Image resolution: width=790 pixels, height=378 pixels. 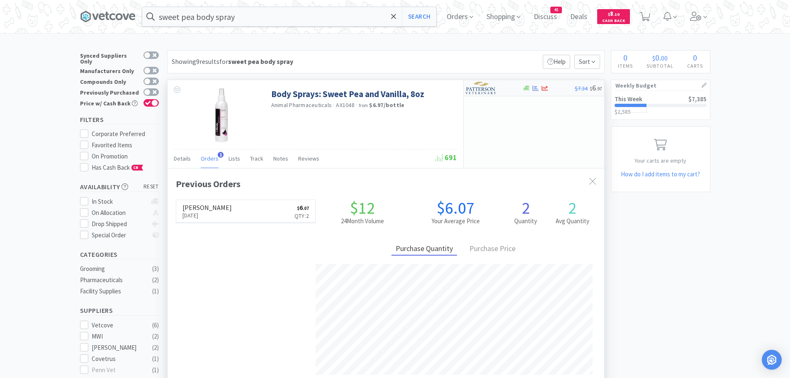 I want to click on h5: Filters, so click(x=119, y=119).